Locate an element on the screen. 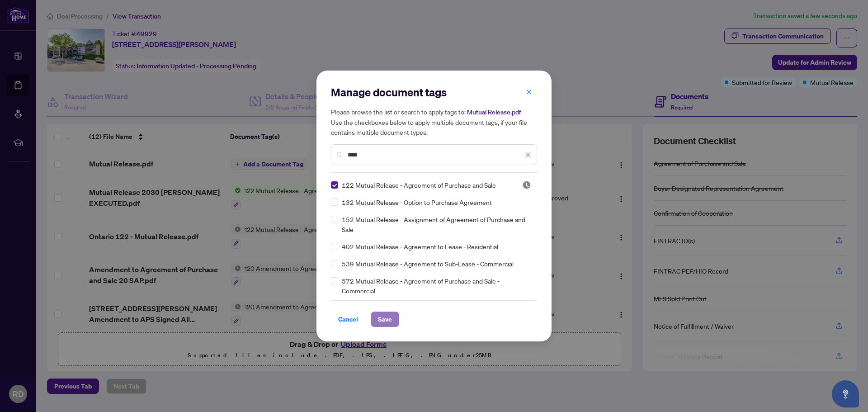  span: 572 Mutual Release - Agreement of Purchase and Sale - Commercial is located at coordinates (437, 286).